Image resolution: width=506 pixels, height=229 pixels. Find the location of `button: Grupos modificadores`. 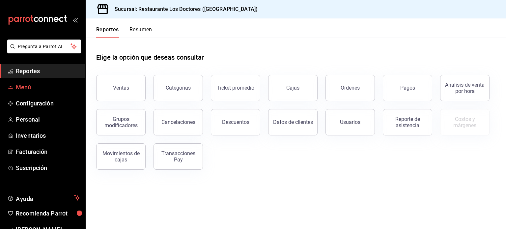

button: Grupos modificadores is located at coordinates (121, 122).